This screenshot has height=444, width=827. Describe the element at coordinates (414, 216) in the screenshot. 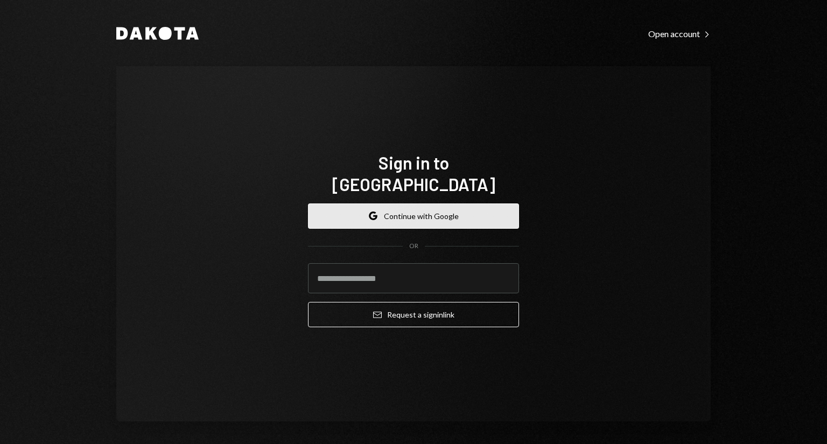

I see `button: Continue with Google` at that location.